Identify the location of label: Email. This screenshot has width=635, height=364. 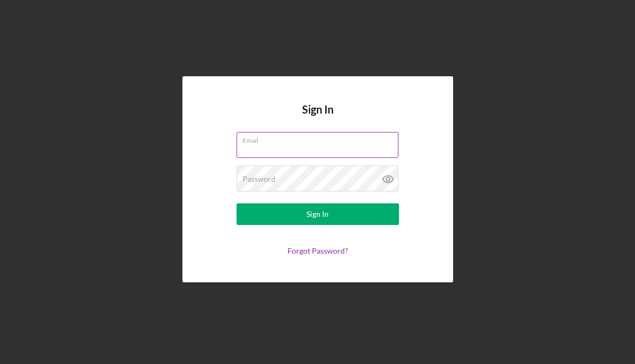
(320, 139).